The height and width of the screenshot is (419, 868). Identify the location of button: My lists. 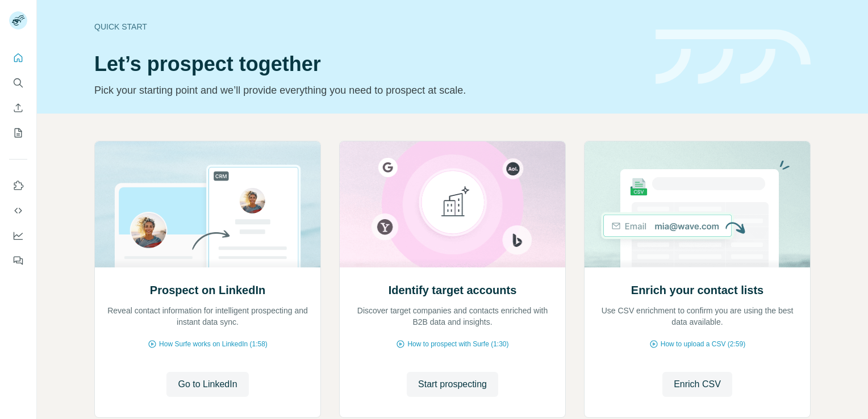
(18, 133).